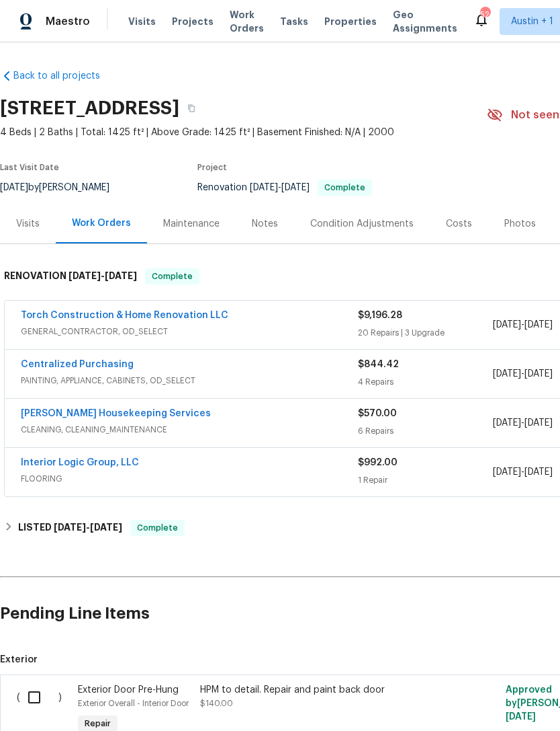 The width and height of the screenshot is (560, 731). I want to click on span: FLOORING, so click(189, 479).